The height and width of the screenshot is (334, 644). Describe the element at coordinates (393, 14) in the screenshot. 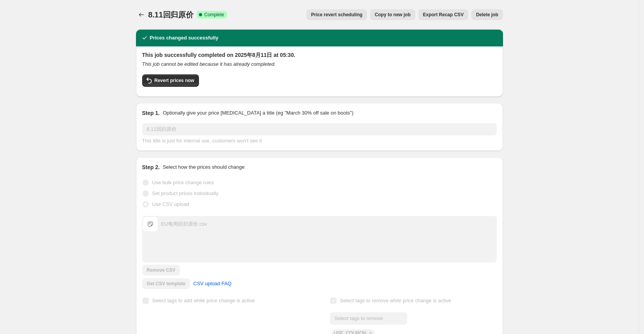

I see `button: Copy to new job` at that location.